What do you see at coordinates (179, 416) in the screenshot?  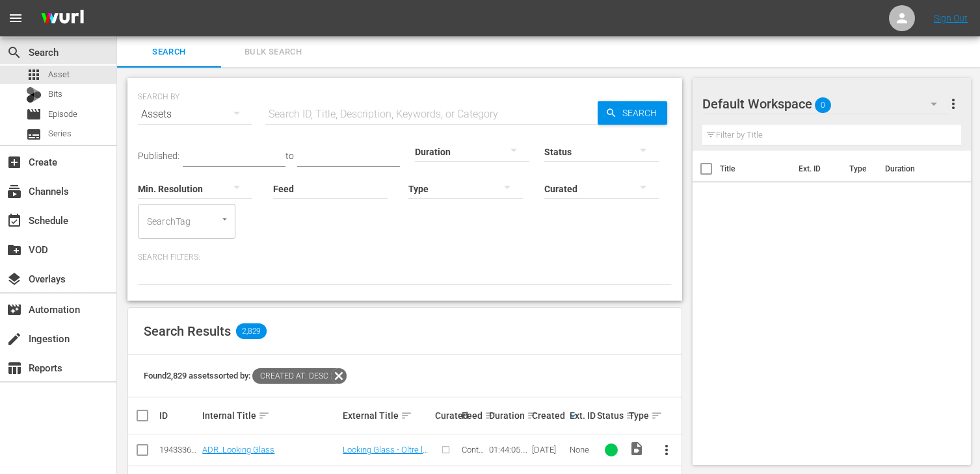 I see `div: ID` at bounding box center [179, 416].